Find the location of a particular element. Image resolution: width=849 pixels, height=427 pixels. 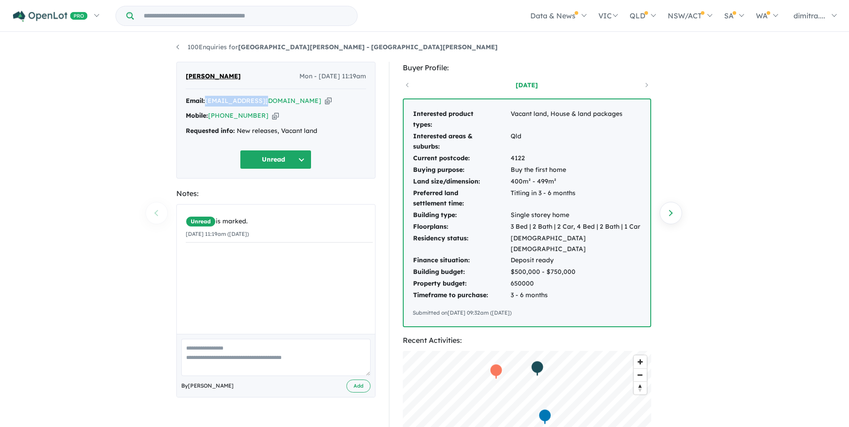

div: is marked. is located at coordinates (279, 222).